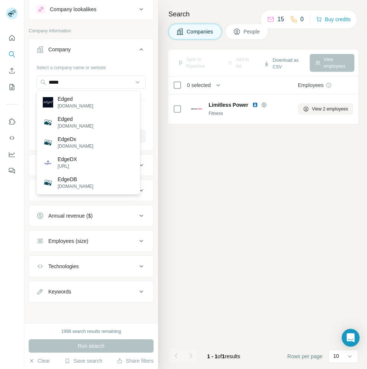 The width and height of the screenshot is (367, 369). Describe the element at coordinates (12, 87) in the screenshot. I see `button: My lists` at that location.